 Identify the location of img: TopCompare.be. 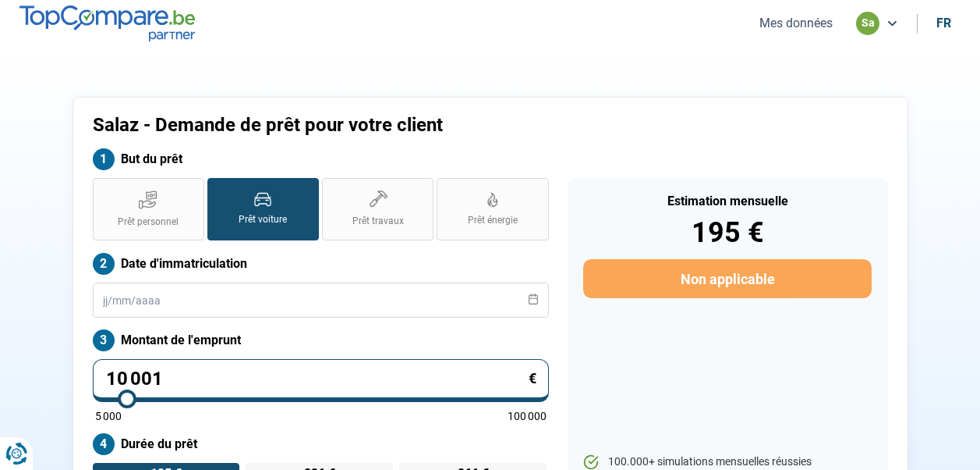
(107, 22).